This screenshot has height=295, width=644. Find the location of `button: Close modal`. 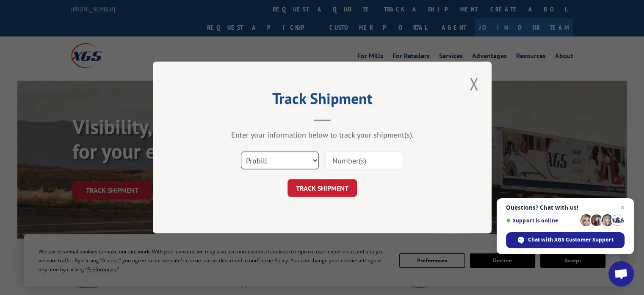

button: Close modal is located at coordinates (474, 84).